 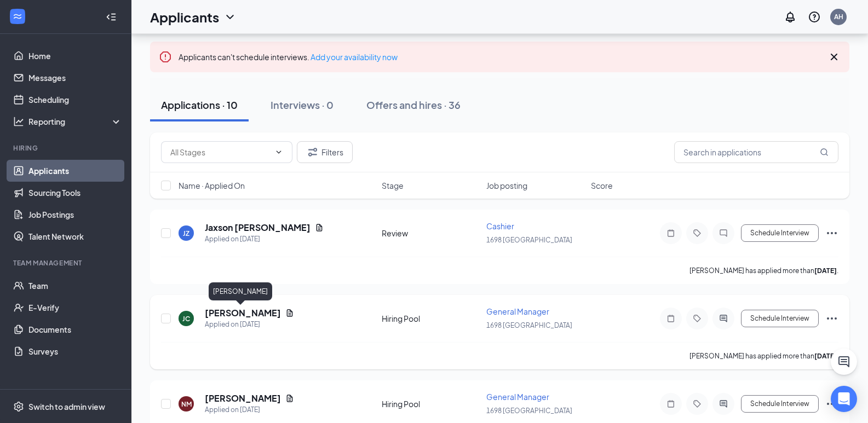 I want to click on button: Filter Filters, so click(x=325, y=153).